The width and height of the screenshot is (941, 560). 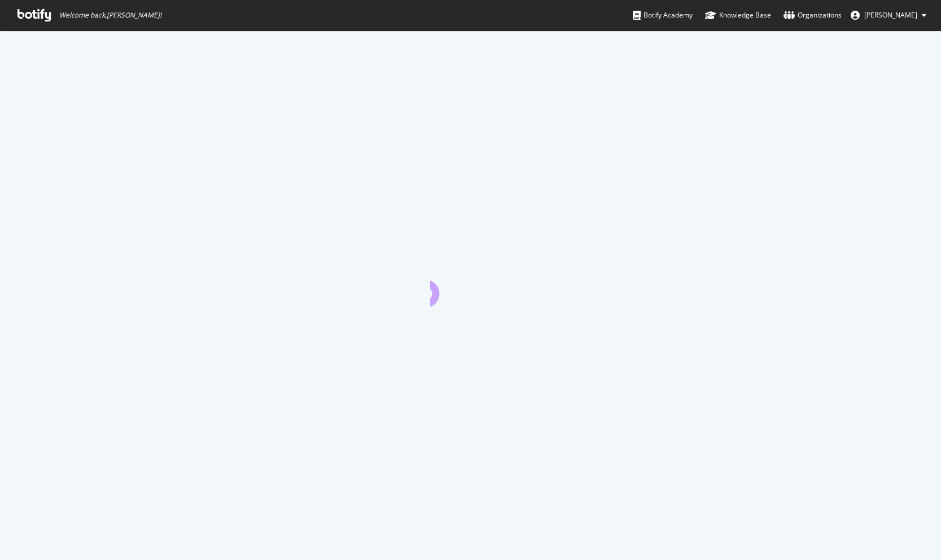 I want to click on div: Botify Academy, so click(x=663, y=15).